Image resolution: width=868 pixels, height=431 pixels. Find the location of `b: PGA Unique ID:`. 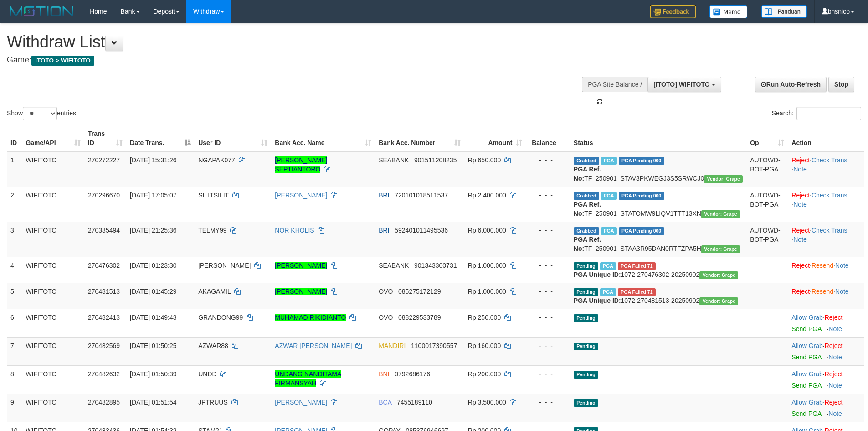

b: PGA Unique ID: is located at coordinates (598, 274).